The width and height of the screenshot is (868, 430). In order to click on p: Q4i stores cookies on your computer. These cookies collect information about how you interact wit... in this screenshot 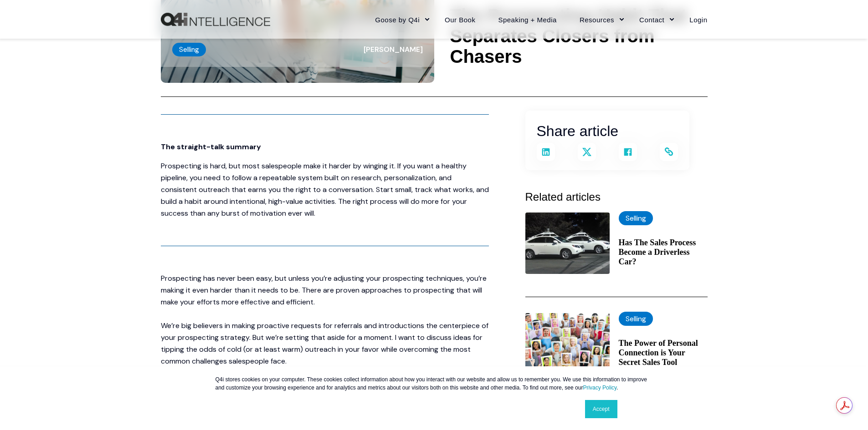, I will do `click(434, 384)`.